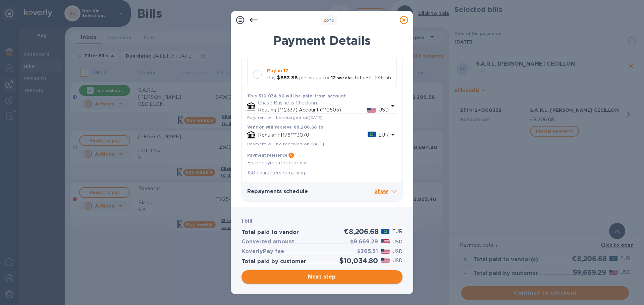  I want to click on h3: $365.51, so click(368, 252).